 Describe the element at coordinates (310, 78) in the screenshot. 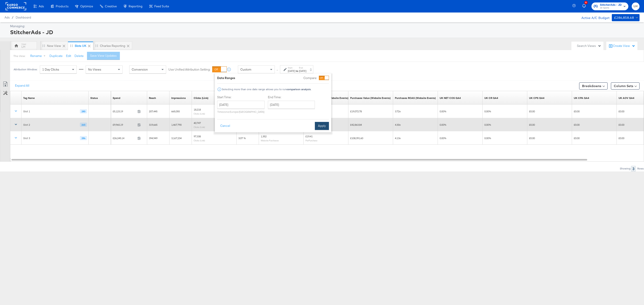

I see `label: Compare:` at that location.